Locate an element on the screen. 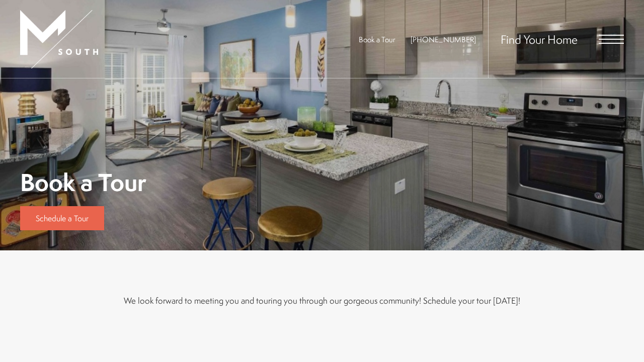 The height and width of the screenshot is (362, 644). a: Find Your Home is located at coordinates (539, 39).